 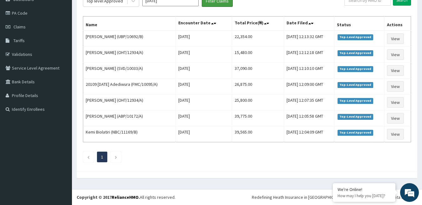 What do you see at coordinates (258, 39) in the screenshot?
I see `td: 22,354.00` at bounding box center [258, 39].